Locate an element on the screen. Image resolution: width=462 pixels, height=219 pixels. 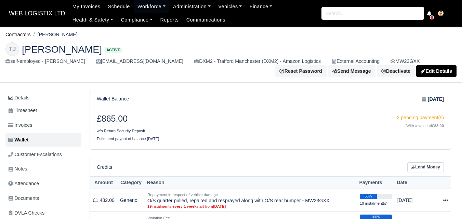
a: Attendance is located at coordinates (43, 184).